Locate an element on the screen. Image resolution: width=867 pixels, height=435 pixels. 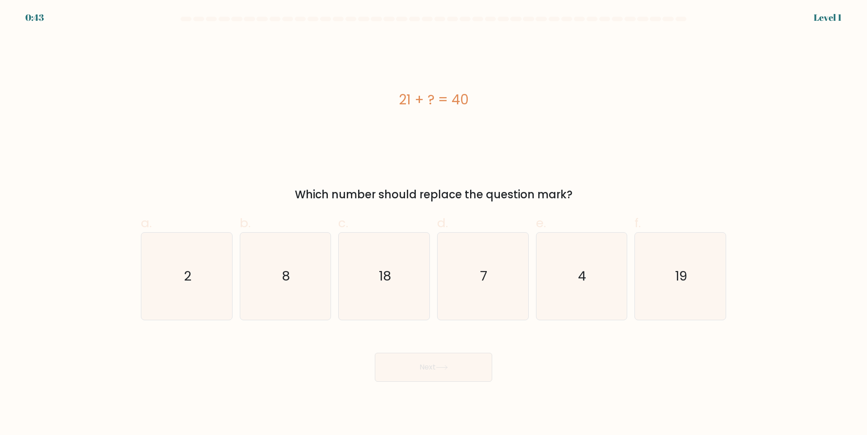
span: f. is located at coordinates (638, 223).